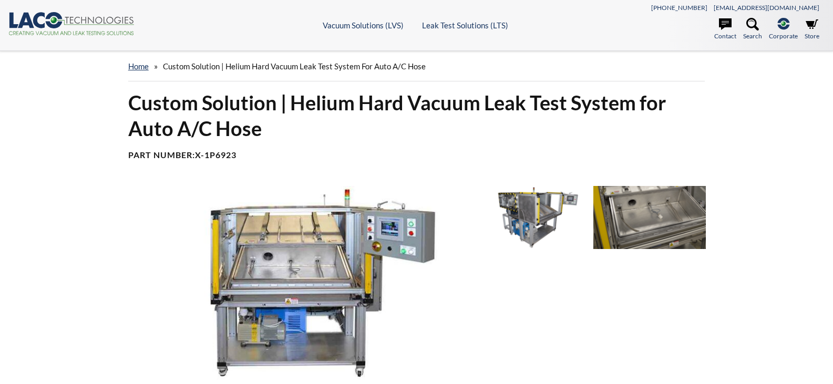 The height and width of the screenshot is (384, 833). I want to click on img: Isometric view of cart-mounted leak test system with large stainless steel rectangular vacuum cha..., so click(532, 218).